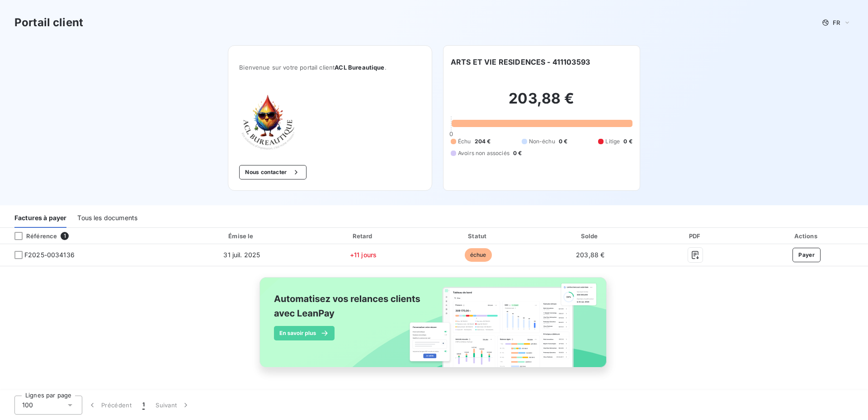 This screenshot has width=868, height=420. I want to click on span: Échu, so click(464, 142).